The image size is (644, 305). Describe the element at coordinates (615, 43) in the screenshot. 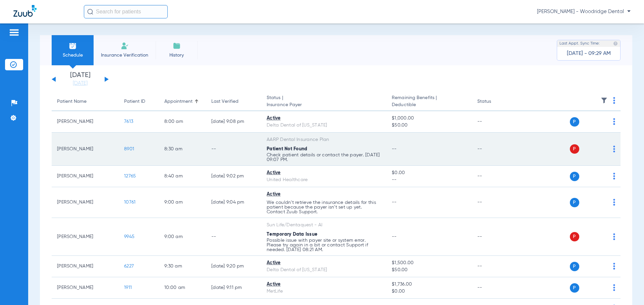

I see `img: last sync help info` at that location.